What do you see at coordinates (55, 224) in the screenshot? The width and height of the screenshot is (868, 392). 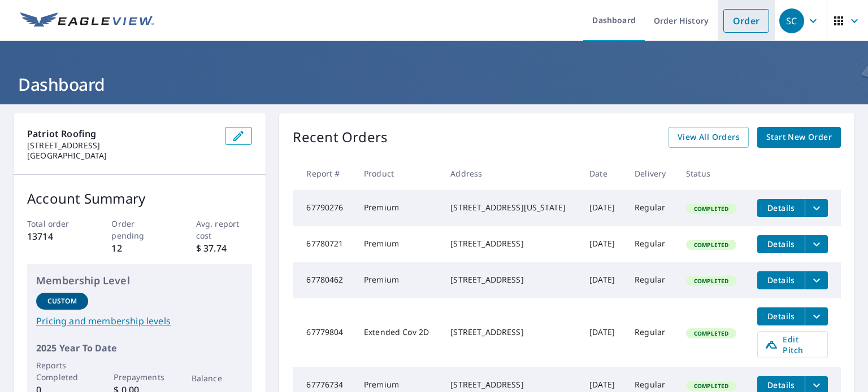 I see `p: Total order` at bounding box center [55, 224].